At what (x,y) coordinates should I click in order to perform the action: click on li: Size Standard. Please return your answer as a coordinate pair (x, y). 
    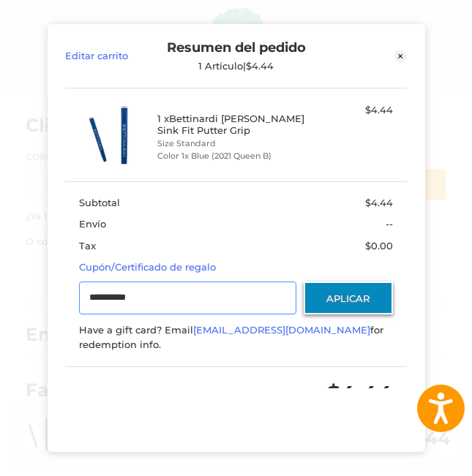
    Looking at the image, I should click on (234, 144).